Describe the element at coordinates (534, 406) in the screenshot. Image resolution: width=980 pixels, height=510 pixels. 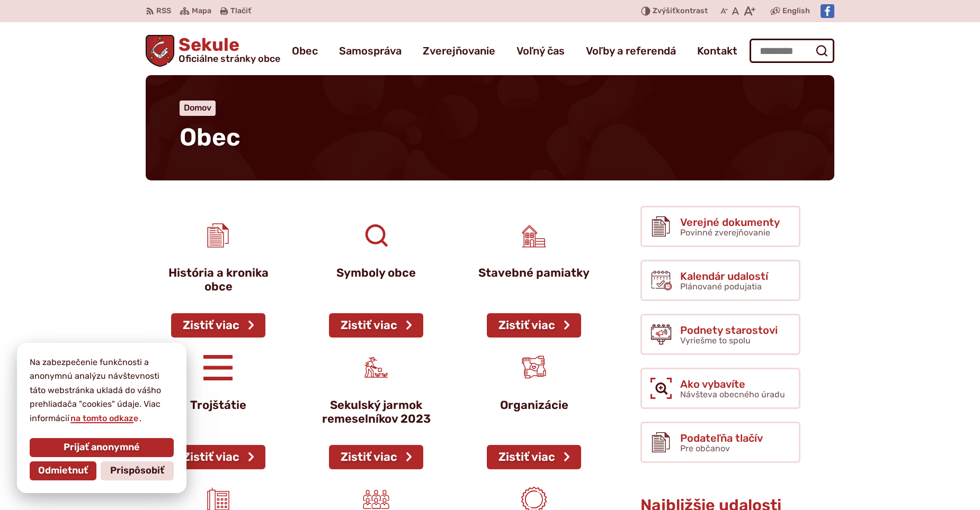
I see `p: Organizácie` at that location.